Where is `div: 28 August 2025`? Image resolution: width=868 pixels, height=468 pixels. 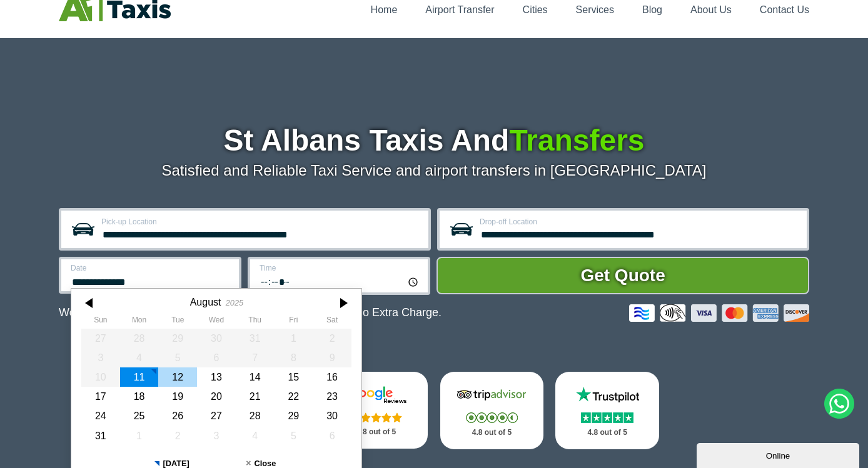 div: 28 August 2025 is located at coordinates (256, 416).